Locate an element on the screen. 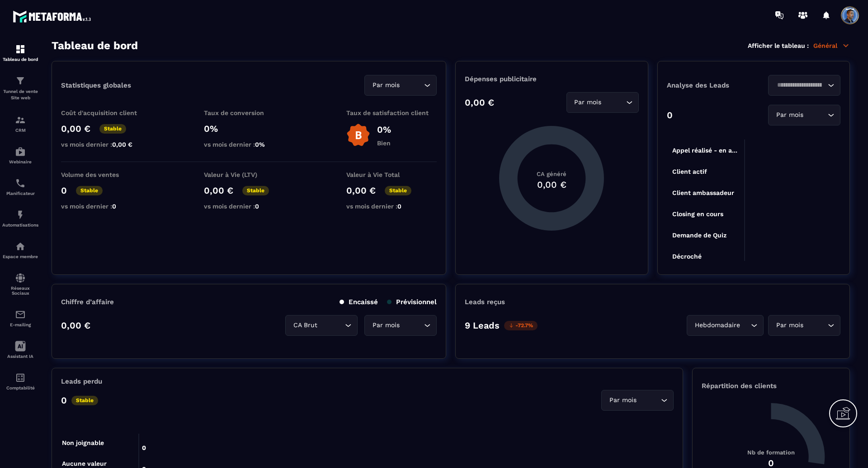 Image resolution: width=868 pixels, height=468 pixels. p: Coût d'acquisition client is located at coordinates (106, 113).